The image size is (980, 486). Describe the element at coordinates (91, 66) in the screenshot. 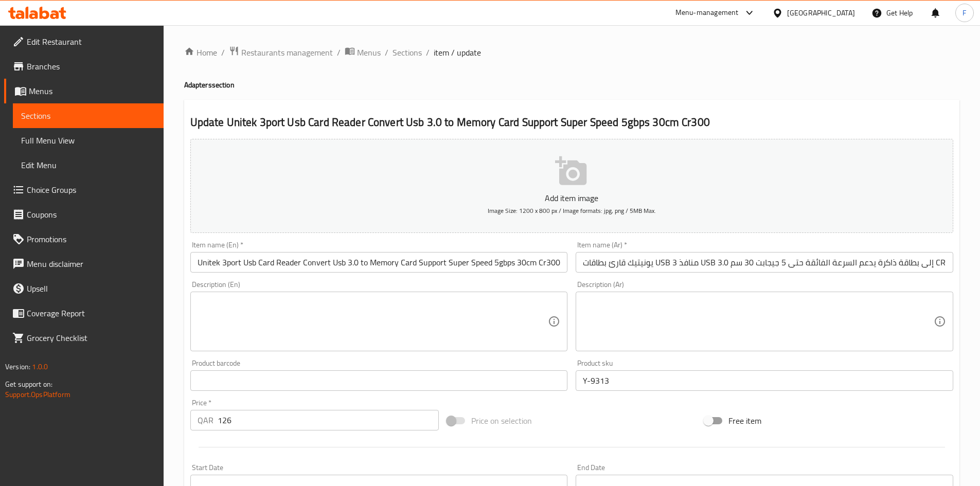

I see `span: Branches` at that location.